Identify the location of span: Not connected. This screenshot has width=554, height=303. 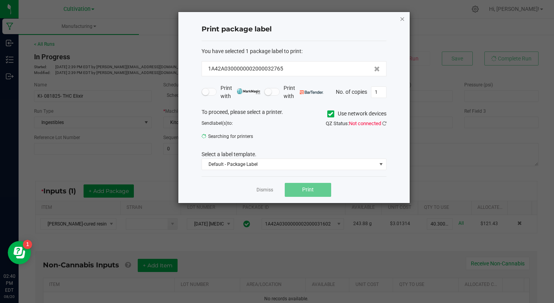
(365, 123).